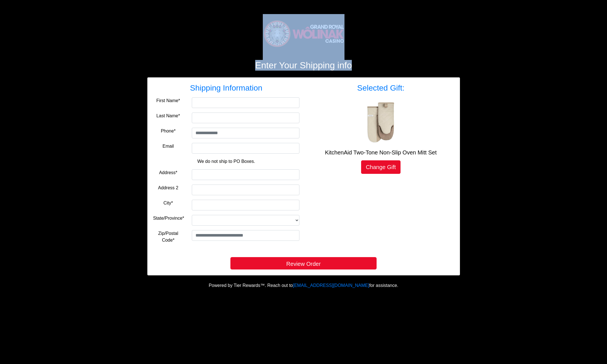 The height and width of the screenshot is (364, 607). I want to click on img: KitchenAid Two-Tone Non-Slip Oven Mitt Set, so click(381, 122).